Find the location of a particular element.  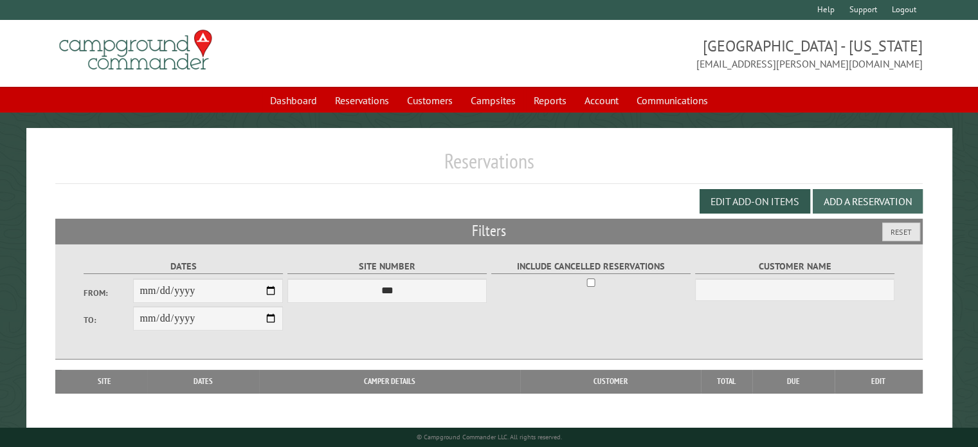

a: Campsites is located at coordinates (493, 100).